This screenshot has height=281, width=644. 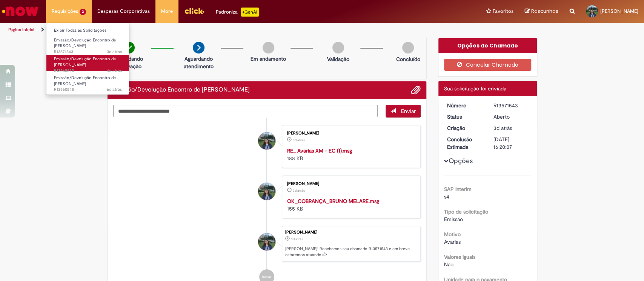 What do you see at coordinates (416, 90) in the screenshot?
I see `button: Adicionar anexos` at bounding box center [416, 90].